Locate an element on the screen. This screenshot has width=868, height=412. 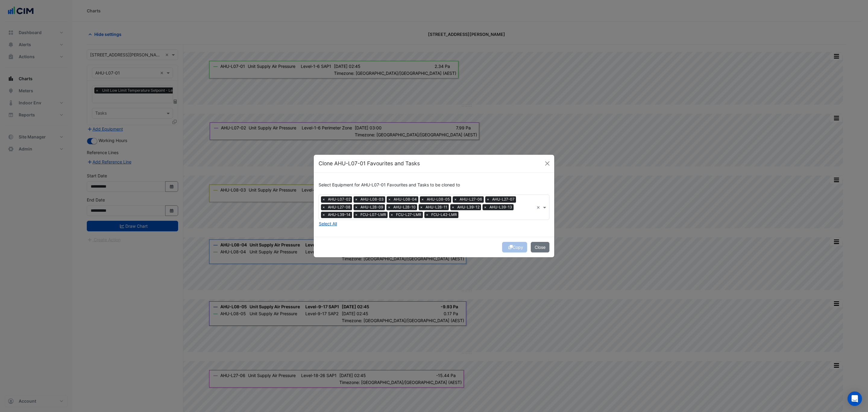
span: AHU-L08-04 is located at coordinates (405, 199).